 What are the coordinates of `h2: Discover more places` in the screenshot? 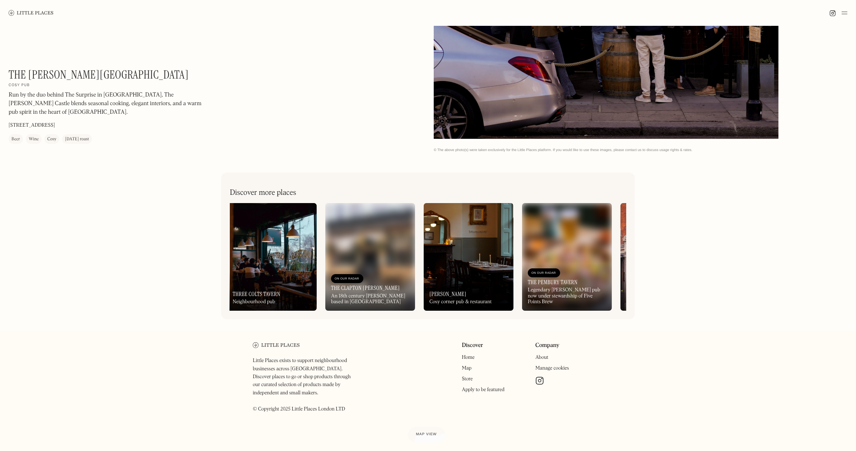 It's located at (263, 193).